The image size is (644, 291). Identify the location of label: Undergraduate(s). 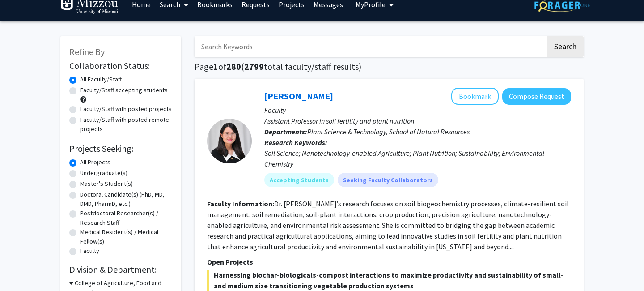
(104, 173).